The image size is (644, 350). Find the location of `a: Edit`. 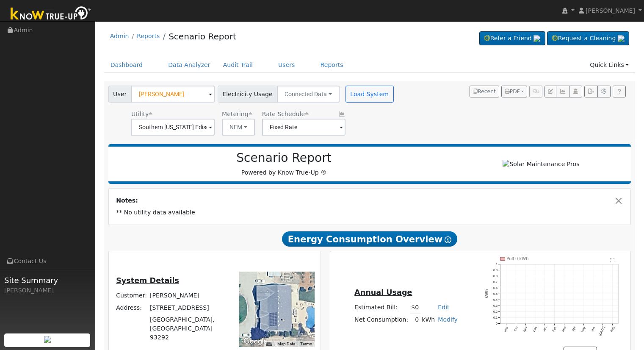

a: Edit is located at coordinates (443, 307).